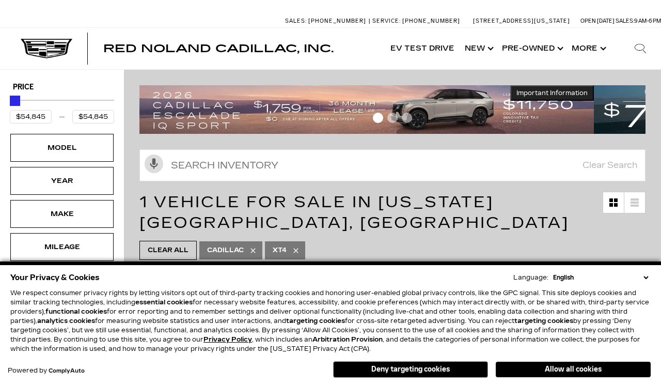 The image size is (661, 385). What do you see at coordinates (66, 321) in the screenshot?
I see `strong: analytics cookies` at bounding box center [66, 321].